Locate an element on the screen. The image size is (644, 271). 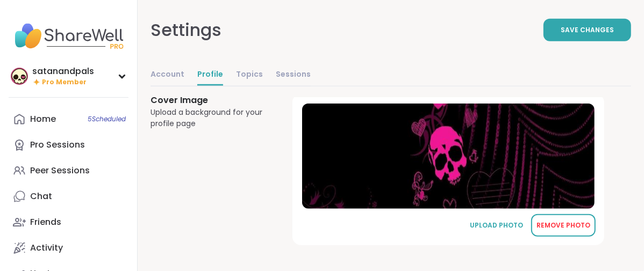
div: REMOVE PHOTO is located at coordinates (564, 226).